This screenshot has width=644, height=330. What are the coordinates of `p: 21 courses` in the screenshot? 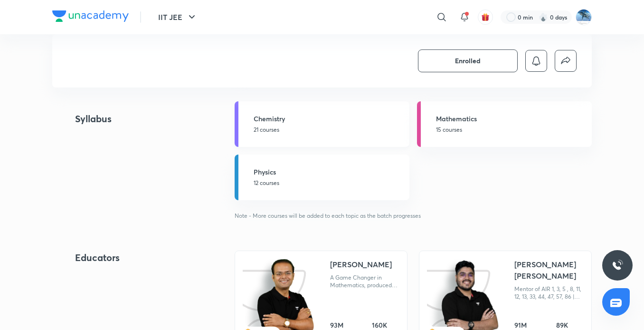 It's located at (329, 129).